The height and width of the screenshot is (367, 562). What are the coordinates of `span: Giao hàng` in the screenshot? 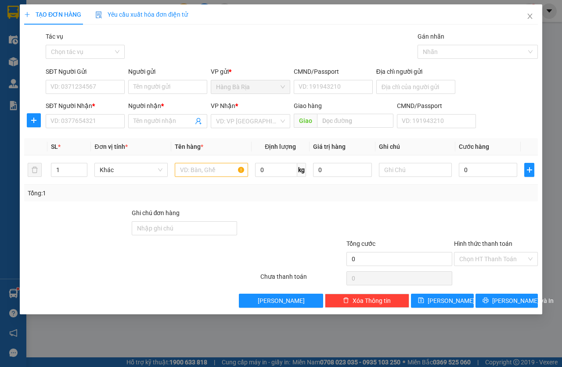 It's located at (307, 106).